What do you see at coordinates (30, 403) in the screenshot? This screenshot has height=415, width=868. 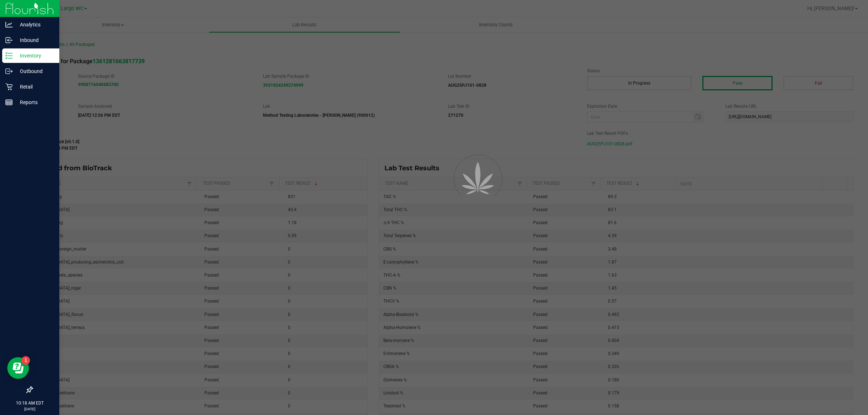 I see `p: 10:18 AM EDT` at bounding box center [30, 403].